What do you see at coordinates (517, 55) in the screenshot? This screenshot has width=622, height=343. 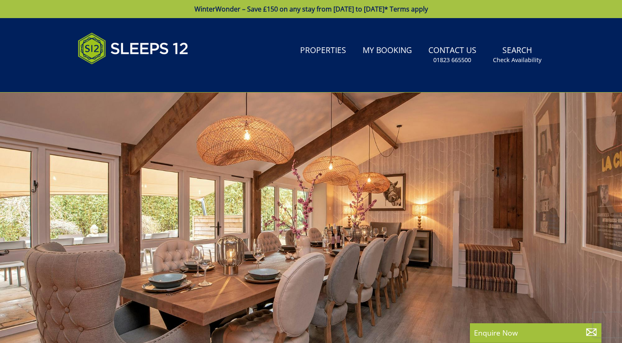 I see `a: SearchCheck Availability` at bounding box center [517, 55].